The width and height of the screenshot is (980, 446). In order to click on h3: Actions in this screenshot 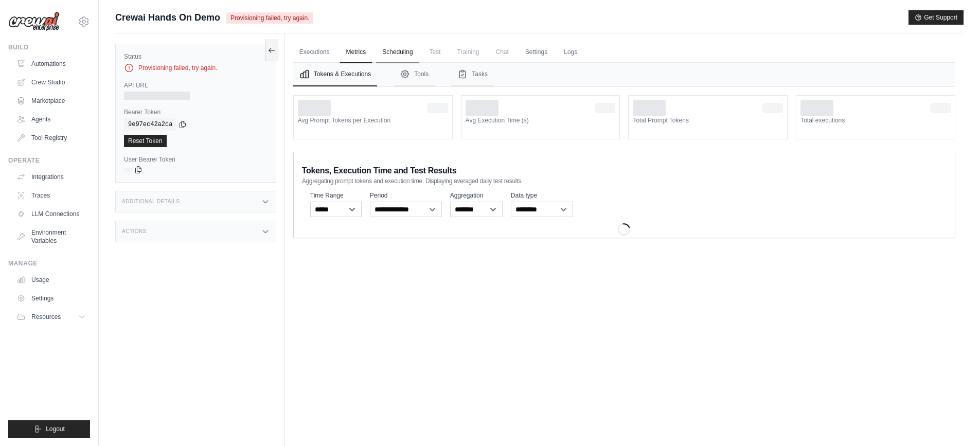, I will do `click(134, 232)`.